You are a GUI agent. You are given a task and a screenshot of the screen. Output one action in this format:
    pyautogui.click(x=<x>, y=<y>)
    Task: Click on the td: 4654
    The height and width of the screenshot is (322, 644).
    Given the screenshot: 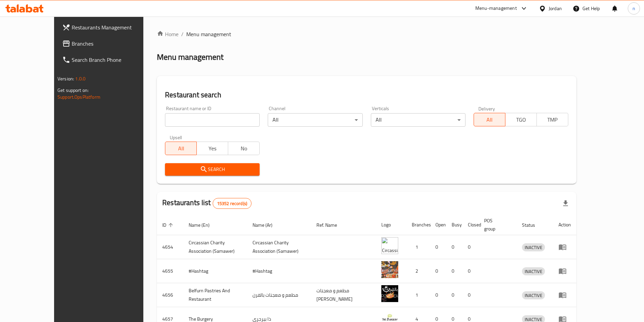 What is the action you would take?
    pyautogui.click(x=170, y=247)
    